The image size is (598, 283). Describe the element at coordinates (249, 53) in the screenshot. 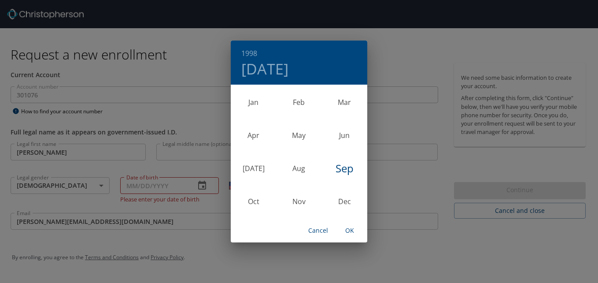

I see `button: 1998` at that location.